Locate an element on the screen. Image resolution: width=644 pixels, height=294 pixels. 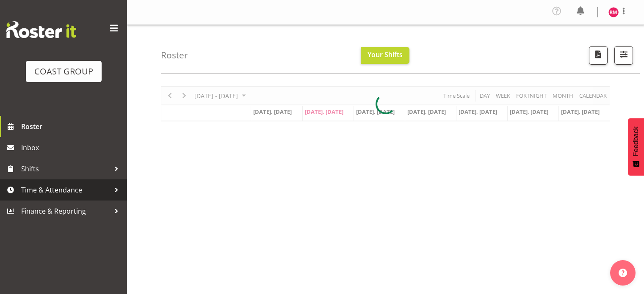
button: Filter Shifts is located at coordinates (624, 56).